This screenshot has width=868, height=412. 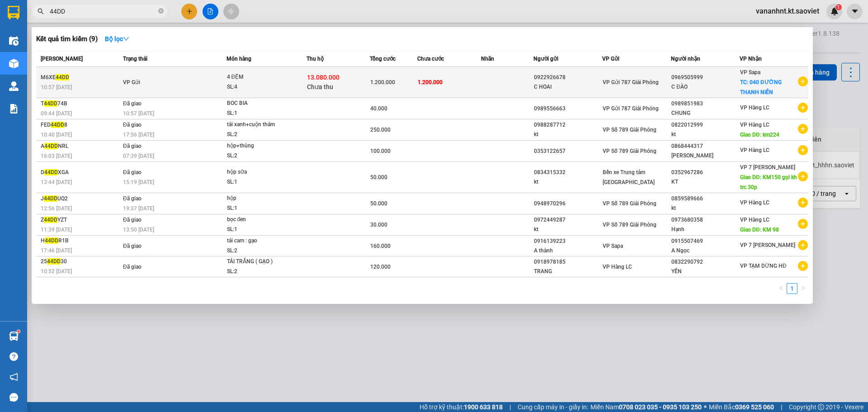 I want to click on span: VP Gửi, so click(x=132, y=82).